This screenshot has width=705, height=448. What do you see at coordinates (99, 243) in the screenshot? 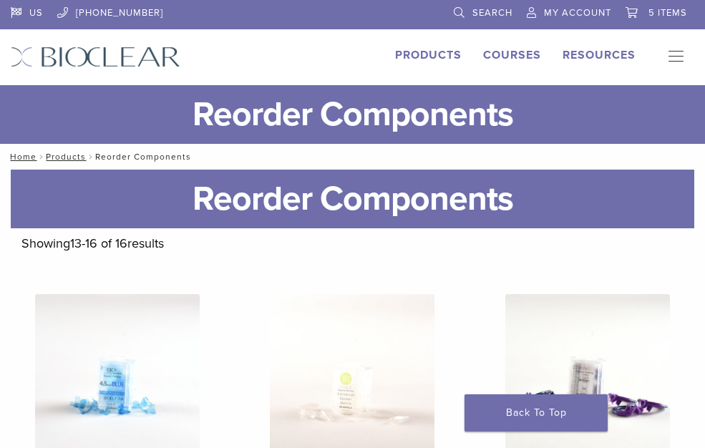
I see `span: 13-16 of 16` at bounding box center [99, 243].